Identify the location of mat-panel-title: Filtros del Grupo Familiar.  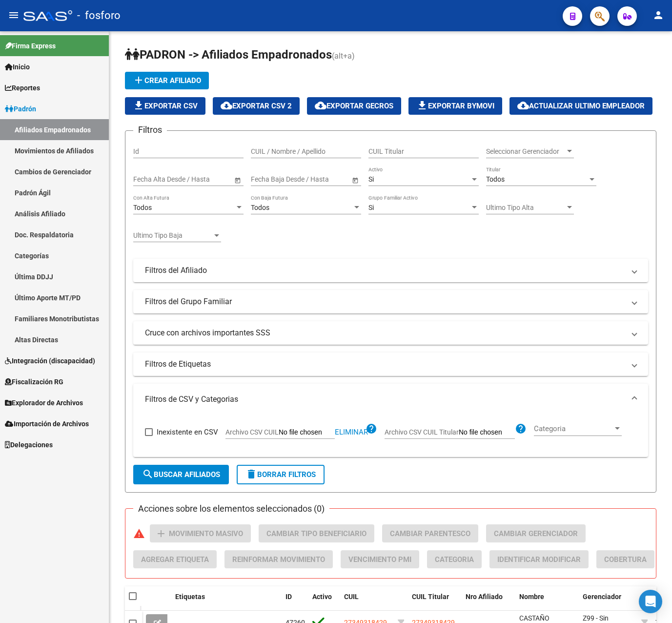
(385, 302).